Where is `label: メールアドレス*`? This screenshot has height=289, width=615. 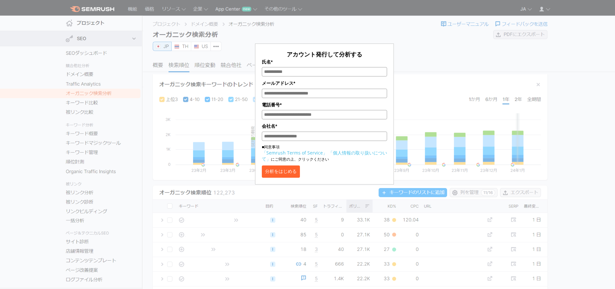
label: メールアドレス* is located at coordinates (324, 83).